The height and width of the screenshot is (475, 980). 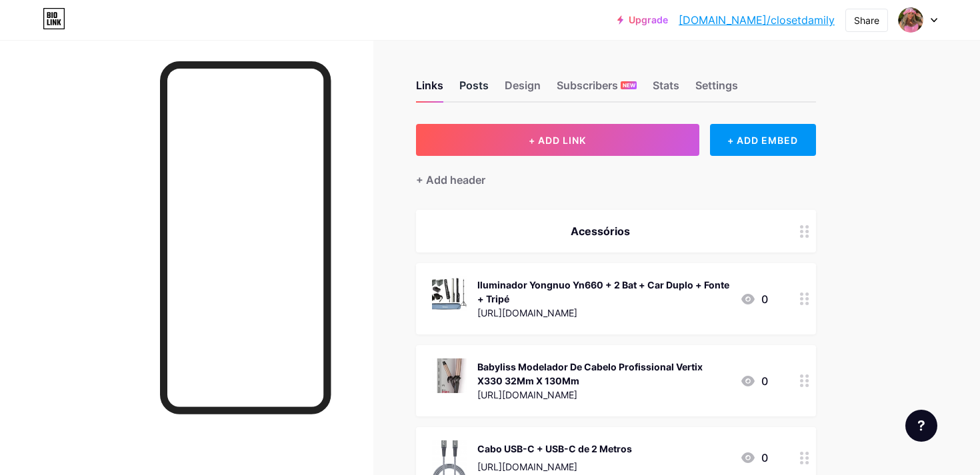 I want to click on img: Iluminador Yongnuo Yn660 + 2 Bat + Car Duplo + Fonte + Tripé, so click(x=449, y=294).